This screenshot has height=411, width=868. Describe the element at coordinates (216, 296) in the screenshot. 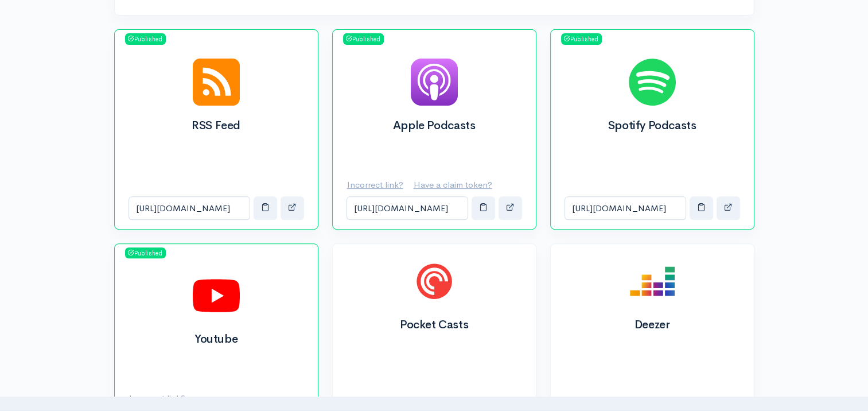

I see `img: Youtube logo` at that location.